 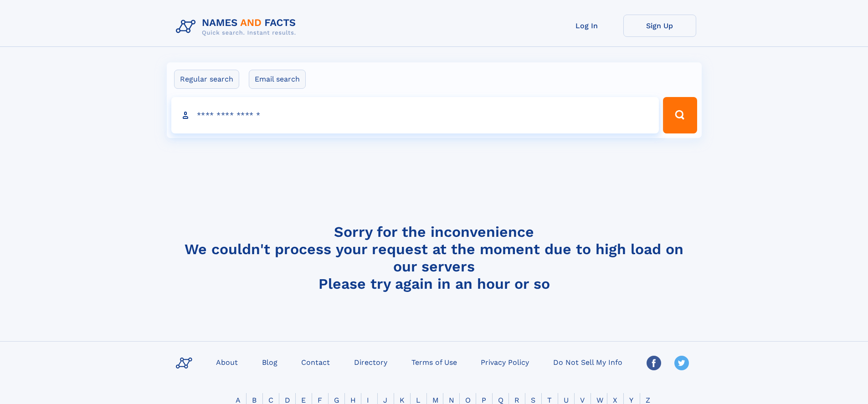 I want to click on a: Do Not Sell My Info, so click(x=588, y=361).